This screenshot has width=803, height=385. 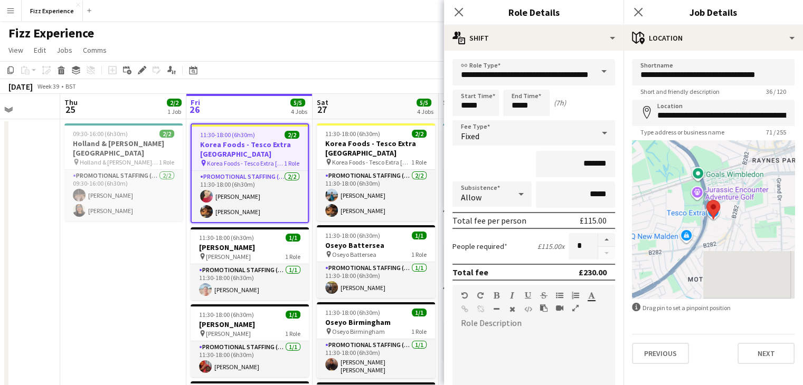 What do you see at coordinates (607, 240) in the screenshot?
I see `button: Increase` at bounding box center [607, 240].